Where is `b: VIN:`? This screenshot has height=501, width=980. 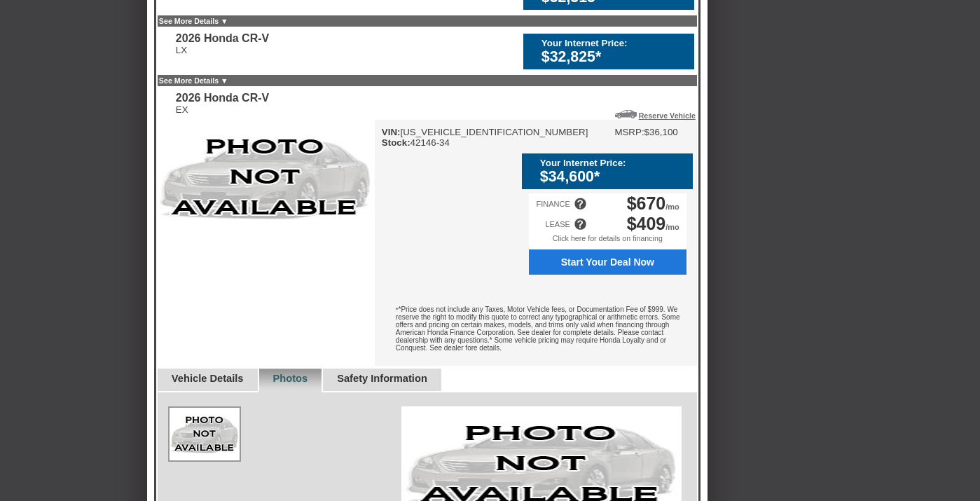
b: VIN: is located at coordinates (391, 132).